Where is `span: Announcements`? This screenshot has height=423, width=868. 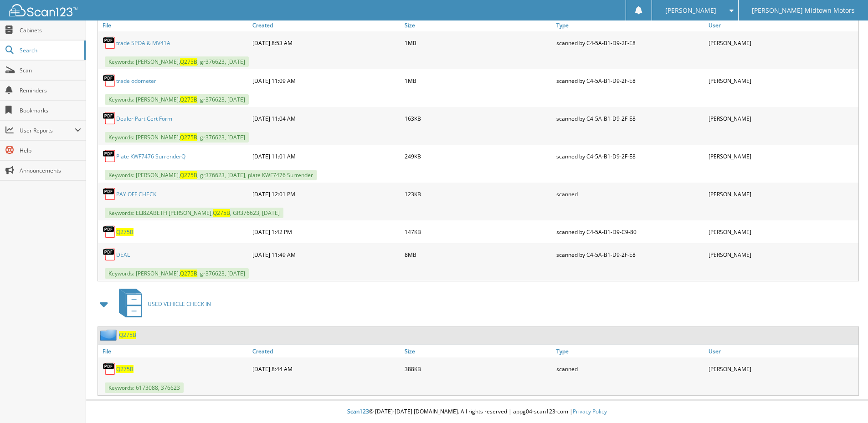
span: Announcements is located at coordinates (50, 170).